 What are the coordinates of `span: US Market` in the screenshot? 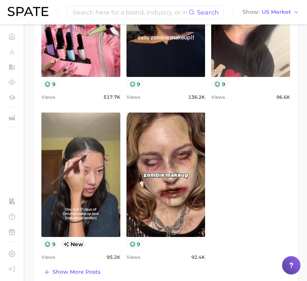 It's located at (276, 12).